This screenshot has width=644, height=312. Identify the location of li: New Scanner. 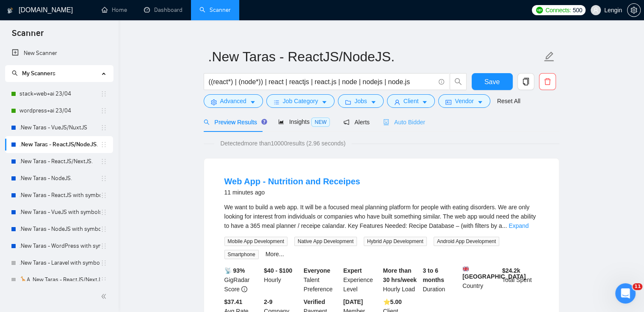
(59, 53).